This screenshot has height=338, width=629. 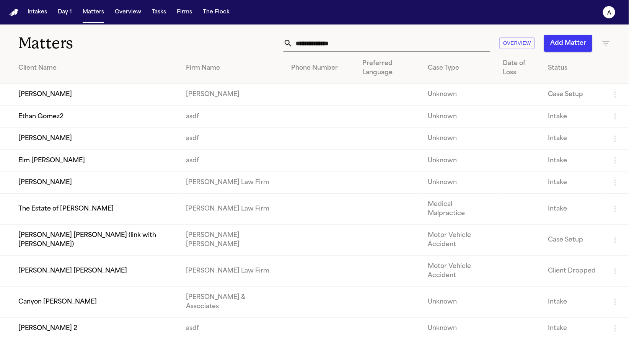 I want to click on a: Intakes, so click(x=37, y=12).